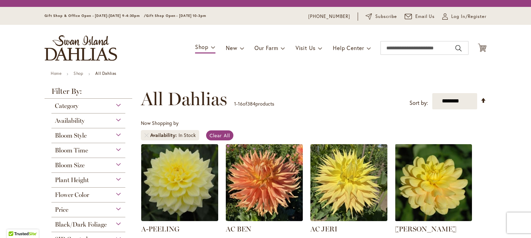  What do you see at coordinates (433, 219) in the screenshot?
I see `a: AHOY MATEY` at bounding box center [433, 219].